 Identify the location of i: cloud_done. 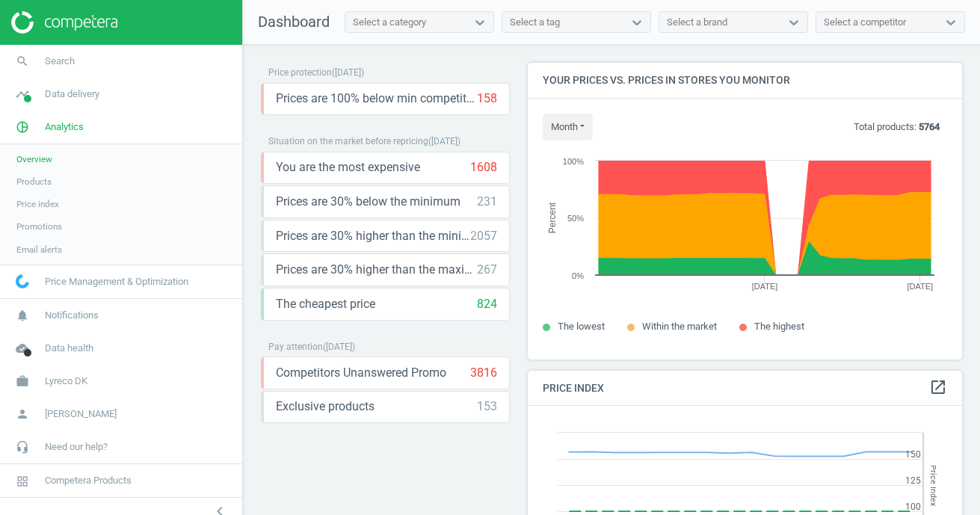
(23, 349).